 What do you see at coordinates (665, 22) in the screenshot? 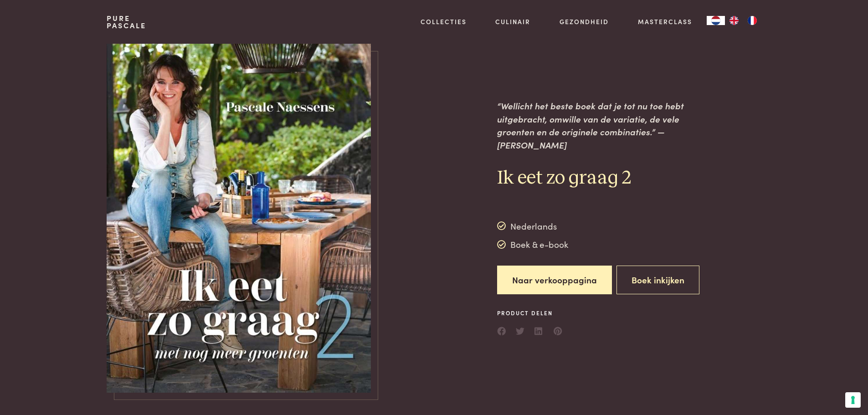
I see `a: Masterclass` at bounding box center [665, 22].